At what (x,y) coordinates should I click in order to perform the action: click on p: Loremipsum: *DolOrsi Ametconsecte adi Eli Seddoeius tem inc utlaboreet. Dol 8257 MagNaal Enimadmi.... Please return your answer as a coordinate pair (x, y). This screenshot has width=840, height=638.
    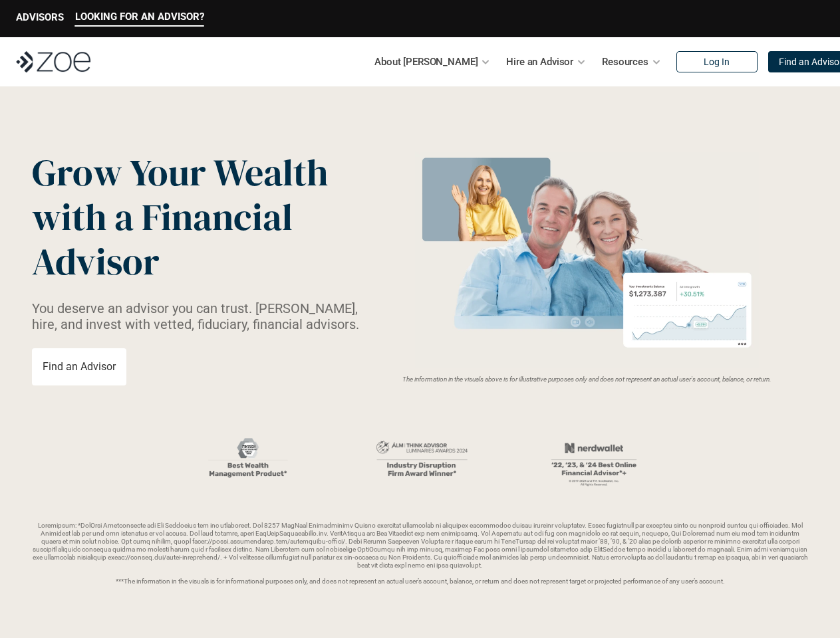
    Looking at the image, I should click on (420, 554).